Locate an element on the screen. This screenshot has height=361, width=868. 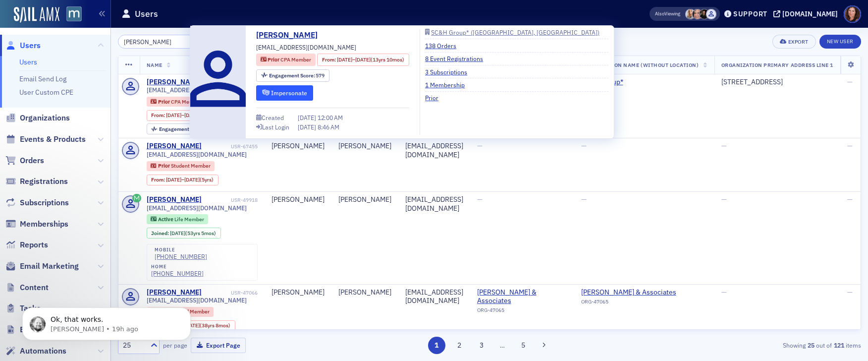
a: Prior Student Member is located at coordinates (181, 165).